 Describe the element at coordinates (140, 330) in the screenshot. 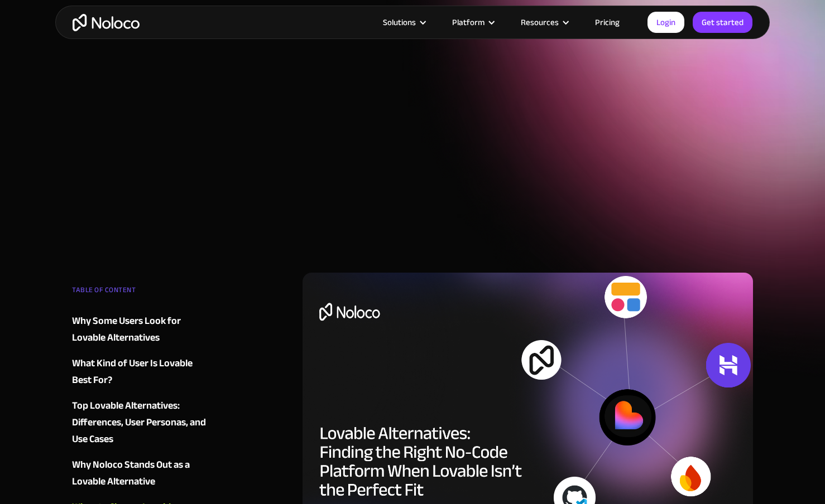

I see `div: Why Some Users Look for Lovable Alternatives` at that location.